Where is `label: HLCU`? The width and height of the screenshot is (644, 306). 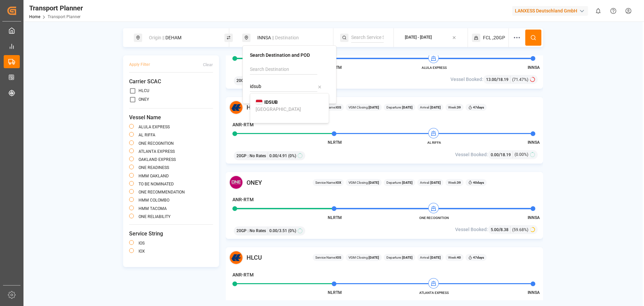 label: HLCU is located at coordinates (144, 91).